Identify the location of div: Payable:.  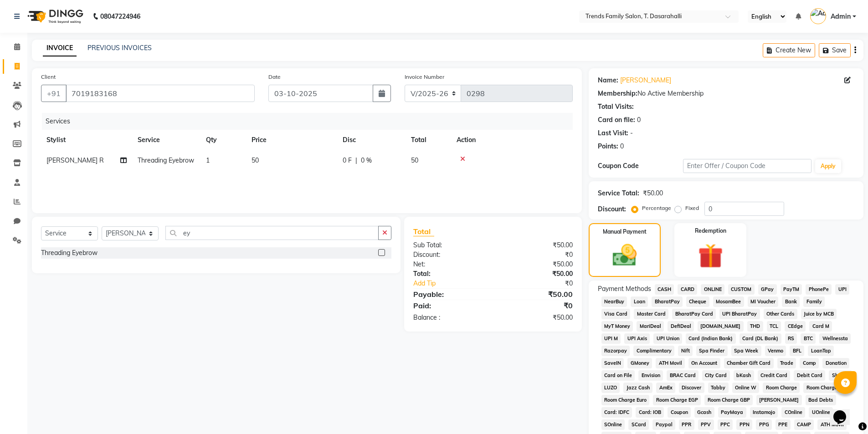
(450, 295).